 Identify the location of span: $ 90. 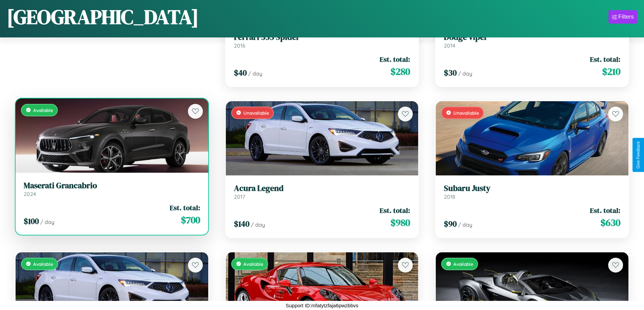
(450, 224).